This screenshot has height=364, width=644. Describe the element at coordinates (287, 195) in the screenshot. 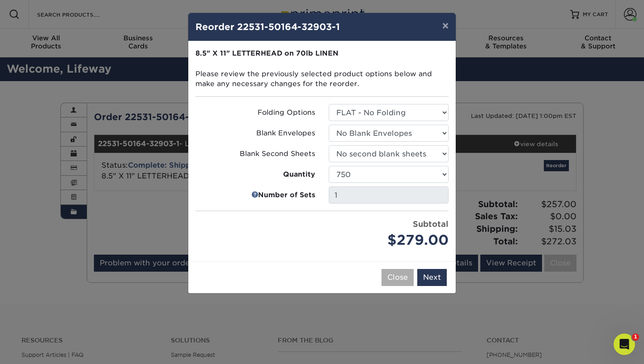

I see `strong: Number of Sets` at that location.